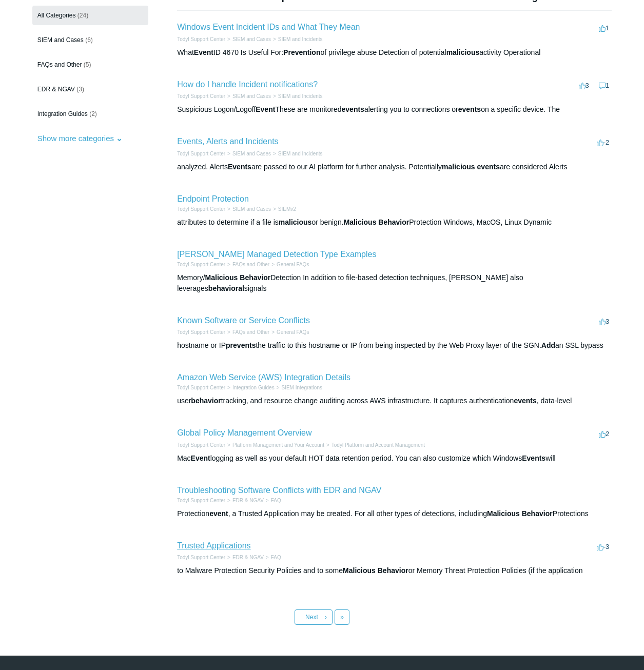 Image resolution: width=644 pixels, height=670 pixels. What do you see at coordinates (604, 321) in the screenshot?
I see `span: 3` at bounding box center [604, 321].